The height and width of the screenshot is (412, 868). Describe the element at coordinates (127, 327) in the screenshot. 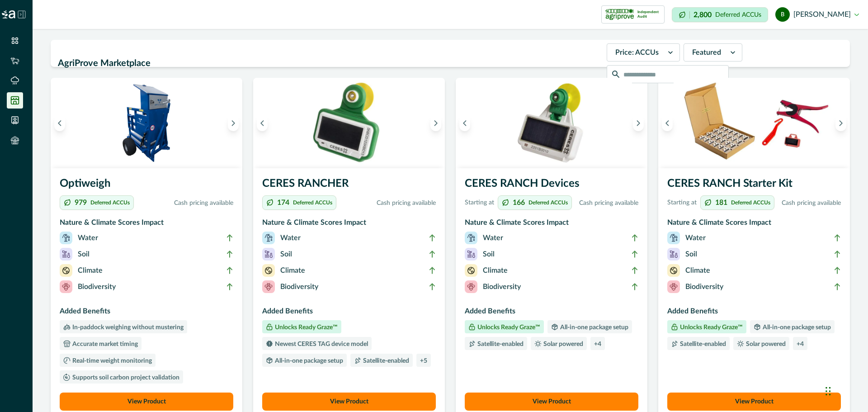

I see `p: In-paddock weighing without mustering` at that location.